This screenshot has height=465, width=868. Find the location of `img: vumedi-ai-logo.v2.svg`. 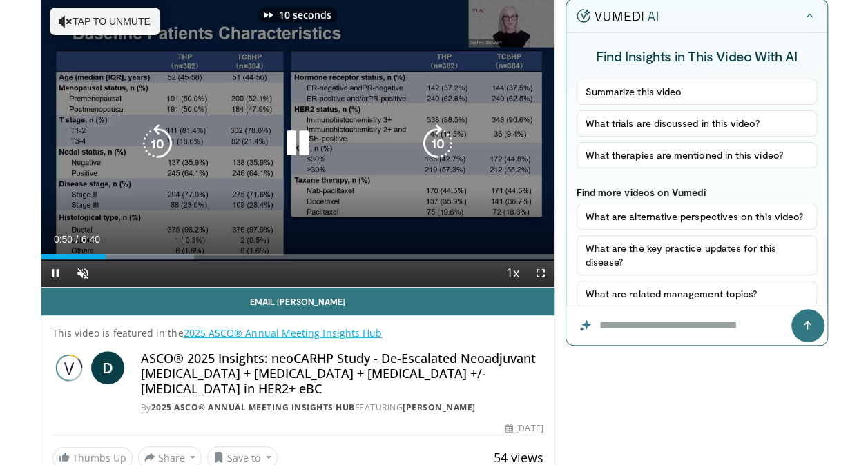

img: vumedi-ai-logo.v2.svg is located at coordinates (617, 16).